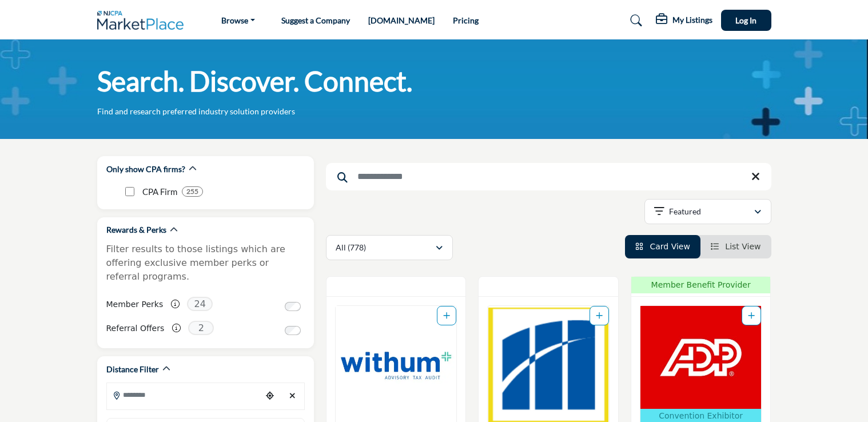 The height and width of the screenshot is (422, 868). Describe the element at coordinates (708, 211) in the screenshot. I see `button: Featured` at that location.